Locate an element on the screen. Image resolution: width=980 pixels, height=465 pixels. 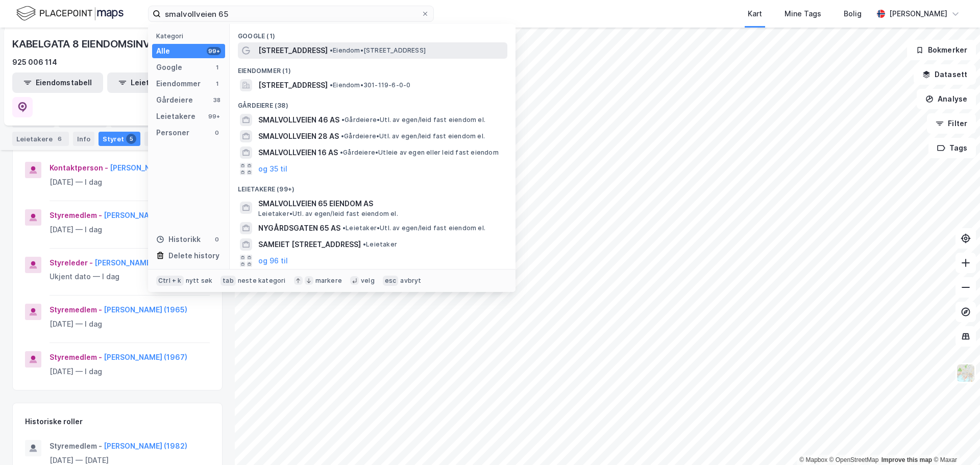
div: Personer is located at coordinates (173, 132).